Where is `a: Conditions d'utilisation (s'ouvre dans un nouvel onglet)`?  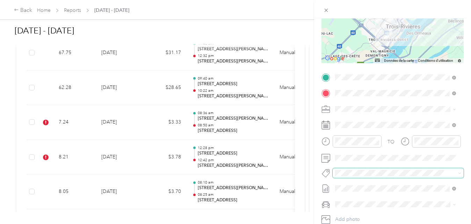 a: Conditions d'utilisation (s'ouvre dans un nouvel onglet) is located at coordinates (435, 60).